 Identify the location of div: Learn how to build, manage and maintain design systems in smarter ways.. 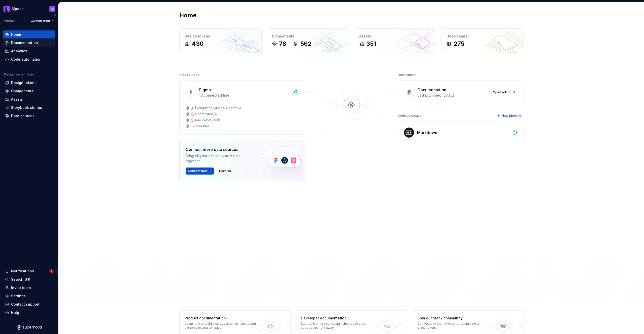
(221, 326).